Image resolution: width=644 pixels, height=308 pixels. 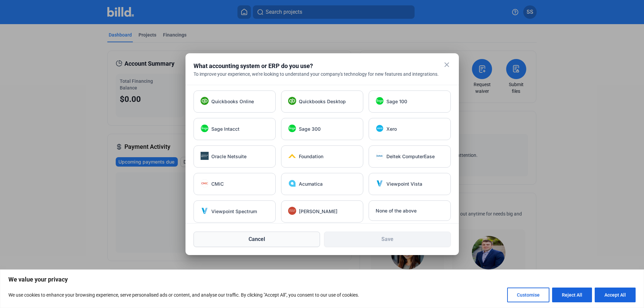 What do you see at coordinates (311, 184) in the screenshot?
I see `span: Acumatica` at bounding box center [311, 184].